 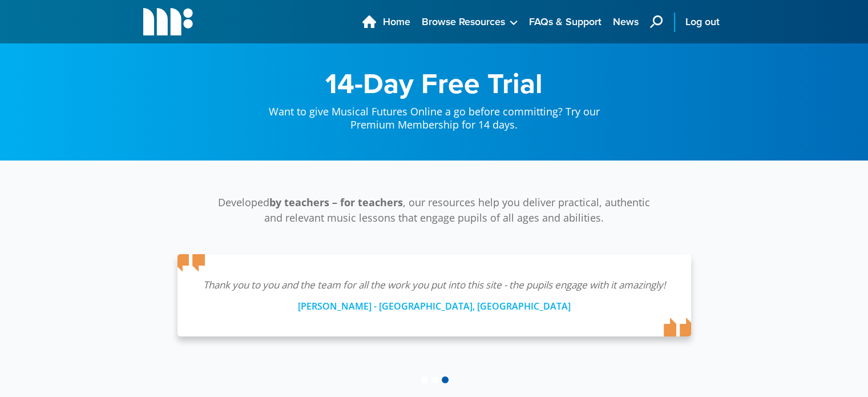 What do you see at coordinates (434, 285) in the screenshot?
I see `p: Thank you to you and the team for all the work you put into this site - the pupils engage with it...` at bounding box center [434, 285].